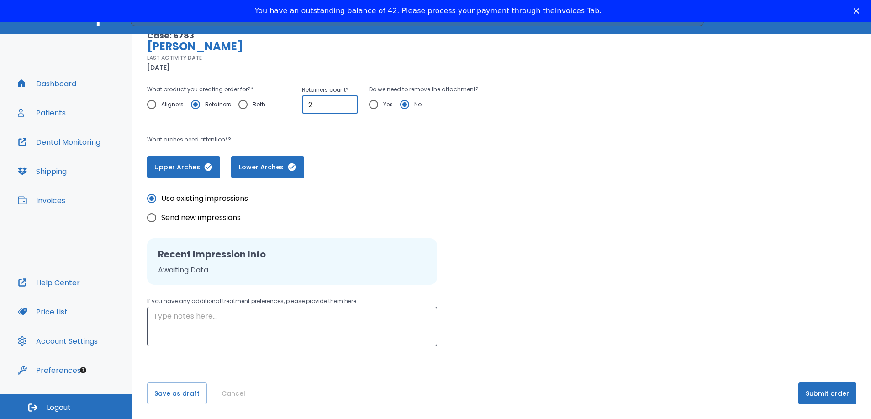 The width and height of the screenshot is (871, 419). What do you see at coordinates (58, 408) in the screenshot?
I see `span: Logout` at bounding box center [58, 408].